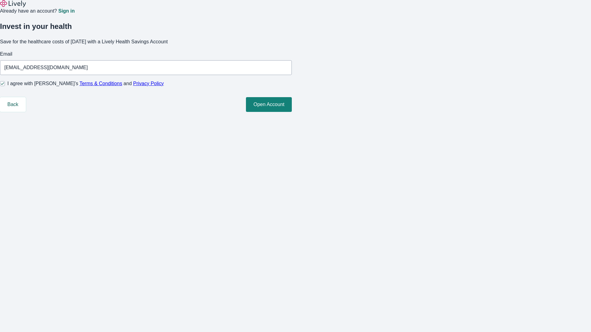  I want to click on a: Privacy Policy, so click(149, 83).